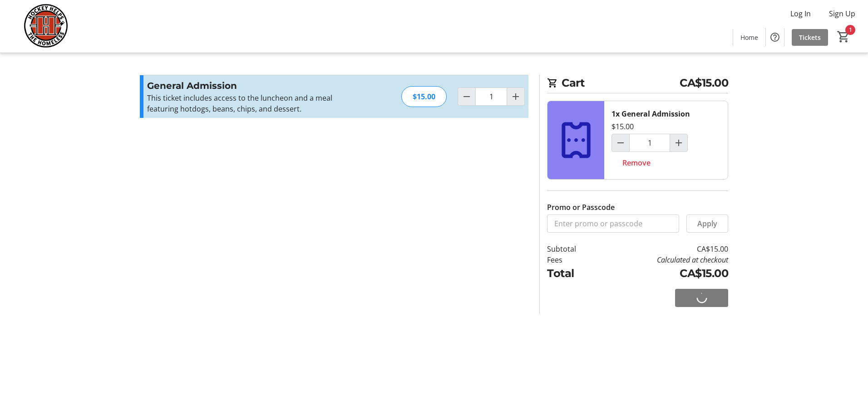 This screenshot has width=868, height=419. Describe the element at coordinates (703, 83) in the screenshot. I see `span: CA$15.00` at that location.